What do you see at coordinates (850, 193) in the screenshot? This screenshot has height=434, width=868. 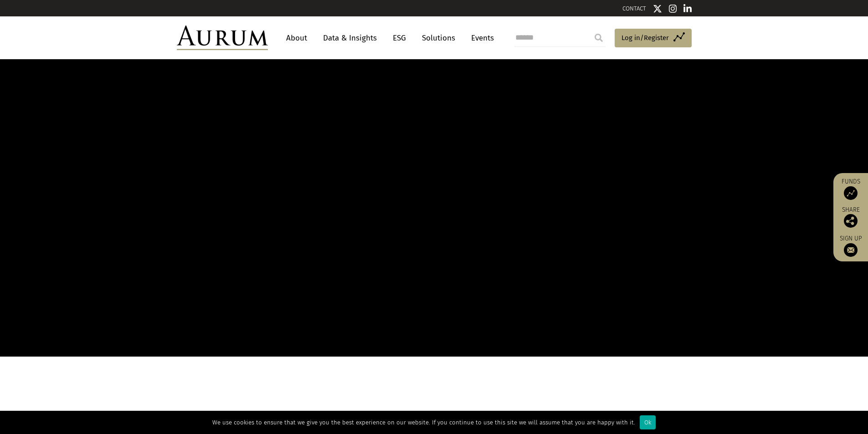 I see `img: Access Funds` at bounding box center [850, 193].